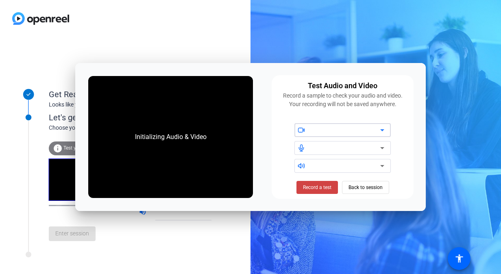 This screenshot has height=274, width=501. Describe the element at coordinates (317, 188) in the screenshot. I see `button: Record a test` at that location.